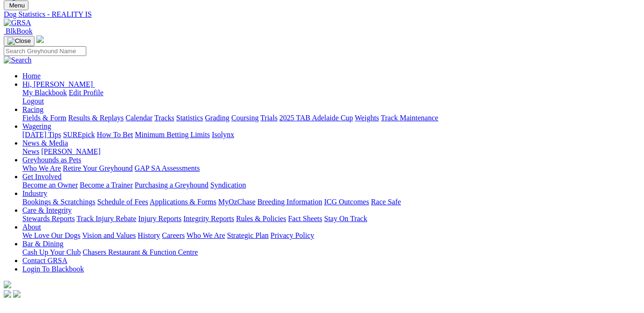  Describe the element at coordinates (331, 235) in the screenshot. I see `div: About` at that location.